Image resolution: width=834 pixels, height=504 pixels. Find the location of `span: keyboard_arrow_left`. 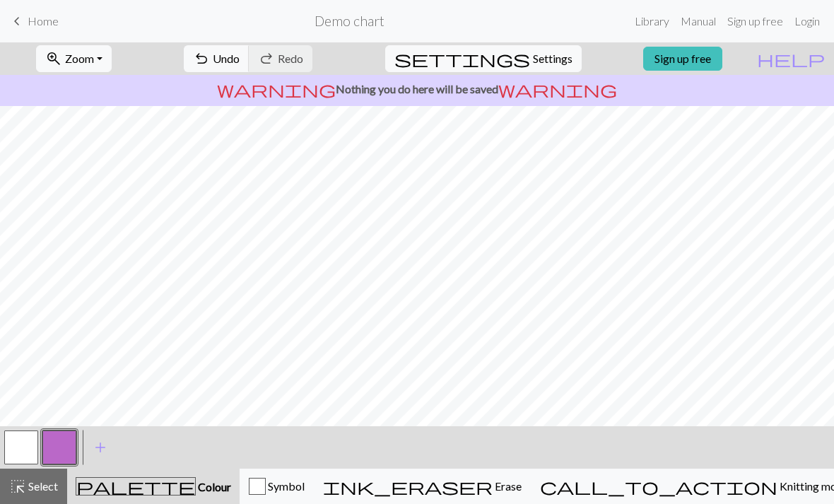

span: keyboard_arrow_left is located at coordinates (17, 21).